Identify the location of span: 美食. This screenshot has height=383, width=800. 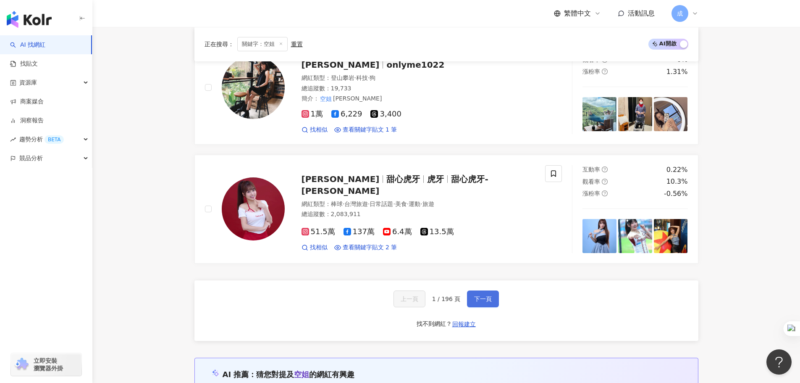
(401, 204).